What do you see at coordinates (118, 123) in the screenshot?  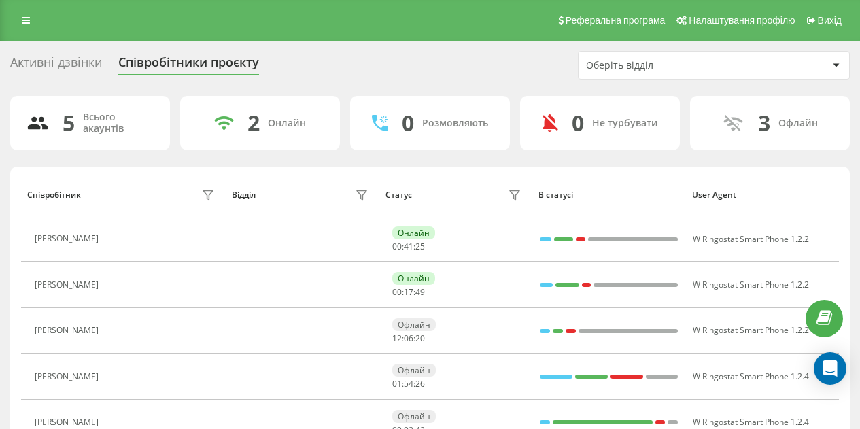 I see `div: Всього акаунтів` at bounding box center [118, 123].